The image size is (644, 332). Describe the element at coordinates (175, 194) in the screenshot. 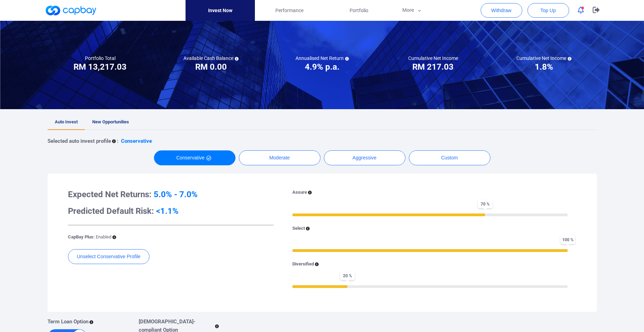

I see `span: 5.0% - 7.0%` at that location.